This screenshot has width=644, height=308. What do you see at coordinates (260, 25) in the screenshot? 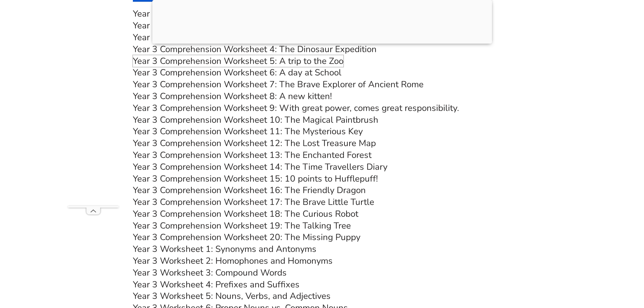
I see `a: Year 3 Comprehension Worksheet 2: The Time Travel Adventure` at bounding box center [260, 25].